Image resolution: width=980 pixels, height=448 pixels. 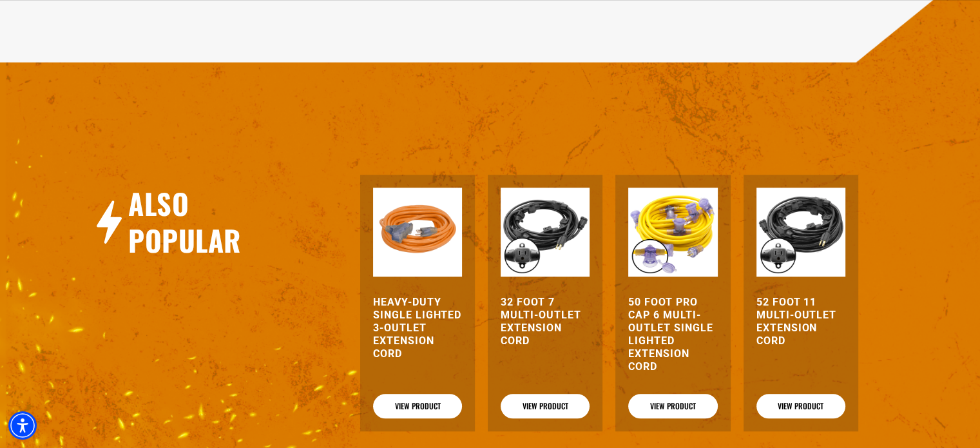 I want to click on a: 32 Foot 7 Multi-Outlet Extension Cord, so click(x=545, y=321).